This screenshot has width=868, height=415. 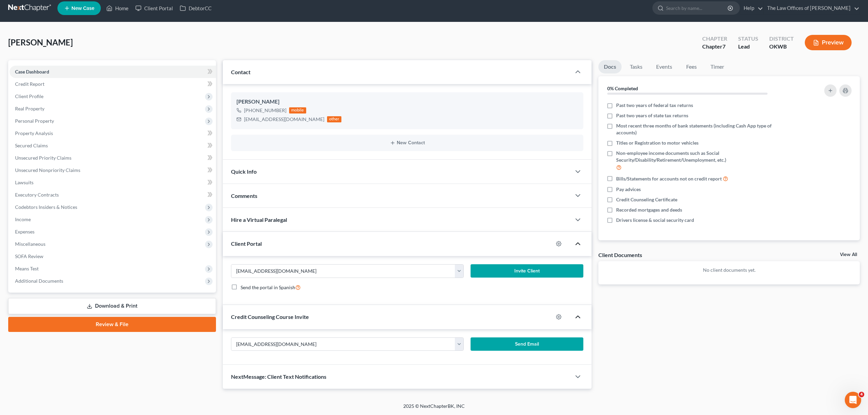 I want to click on span: Client Portal, so click(x=246, y=243).